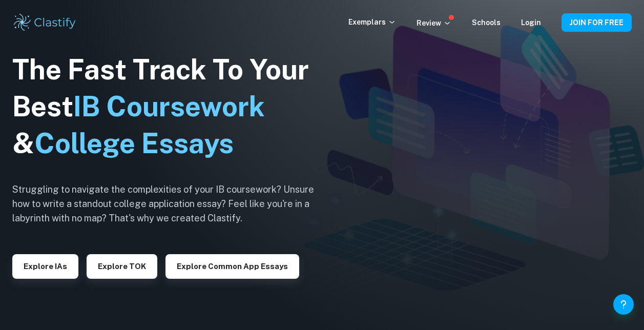 This screenshot has height=330, width=644. What do you see at coordinates (169, 106) in the screenshot?
I see `span: IB Coursework` at bounding box center [169, 106].